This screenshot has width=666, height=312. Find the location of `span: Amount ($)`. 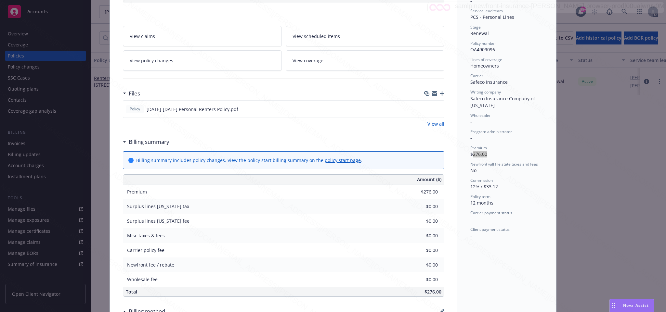

span: Amount ($) is located at coordinates (429, 179).